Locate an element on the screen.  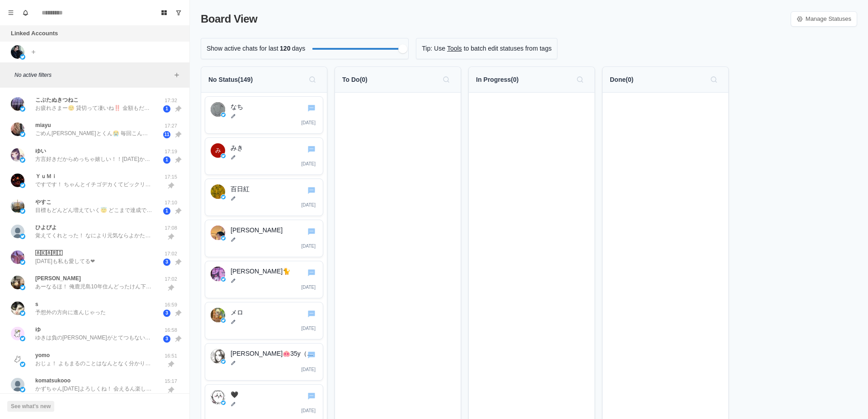
p: ゆ is located at coordinates (38, 330).